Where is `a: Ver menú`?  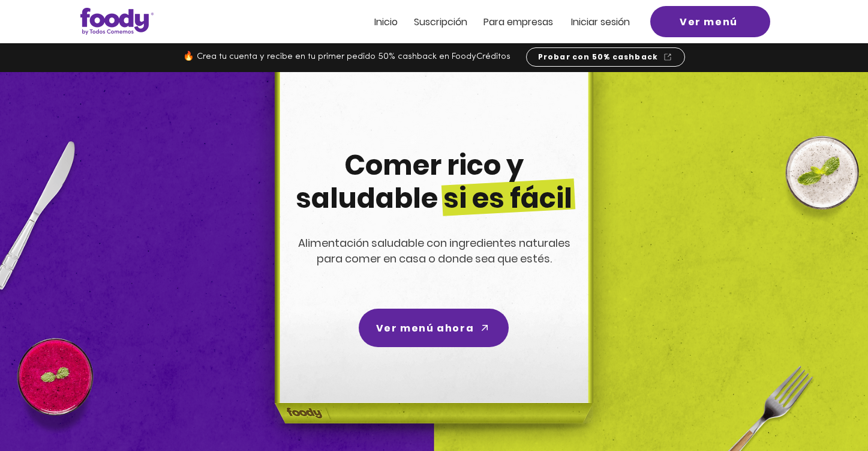
a: Ver menú is located at coordinates (710, 21).